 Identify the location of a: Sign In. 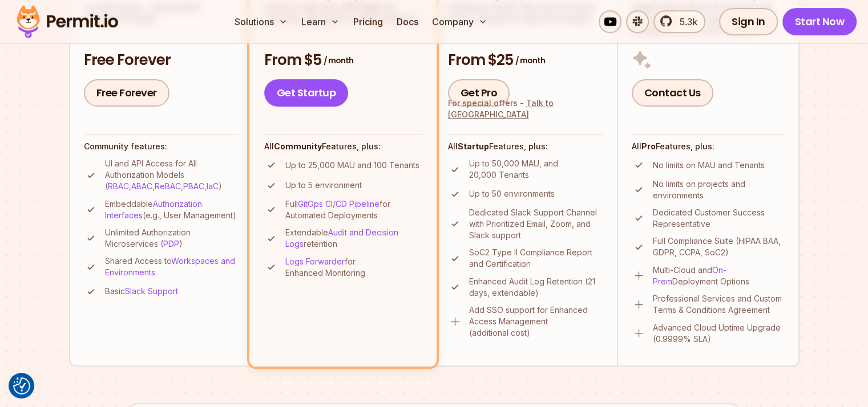
(748, 22).